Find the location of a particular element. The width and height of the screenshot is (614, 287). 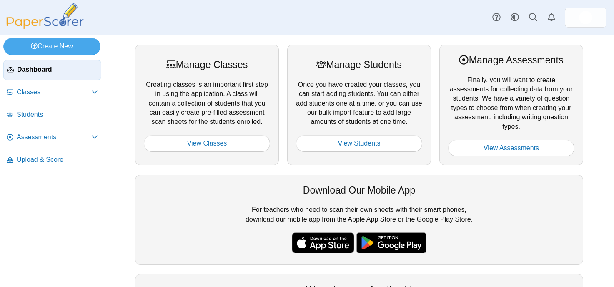

a: Classes is located at coordinates (52, 92).